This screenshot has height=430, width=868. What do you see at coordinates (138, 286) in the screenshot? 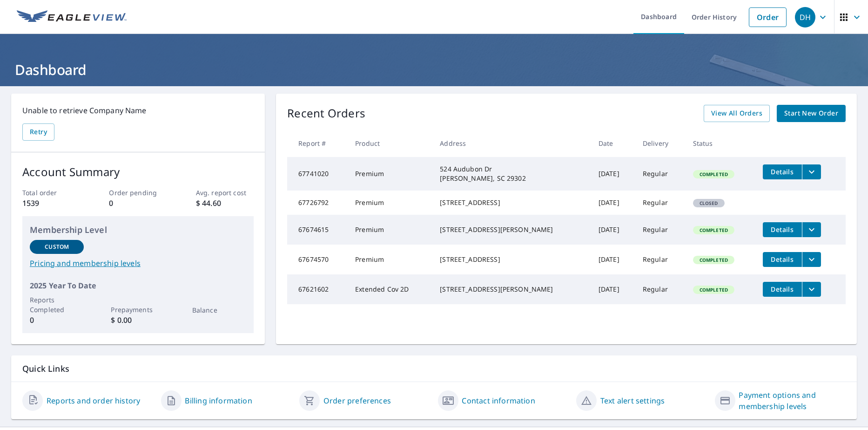
I see `p: 2025 Year To Date` at bounding box center [138, 286].